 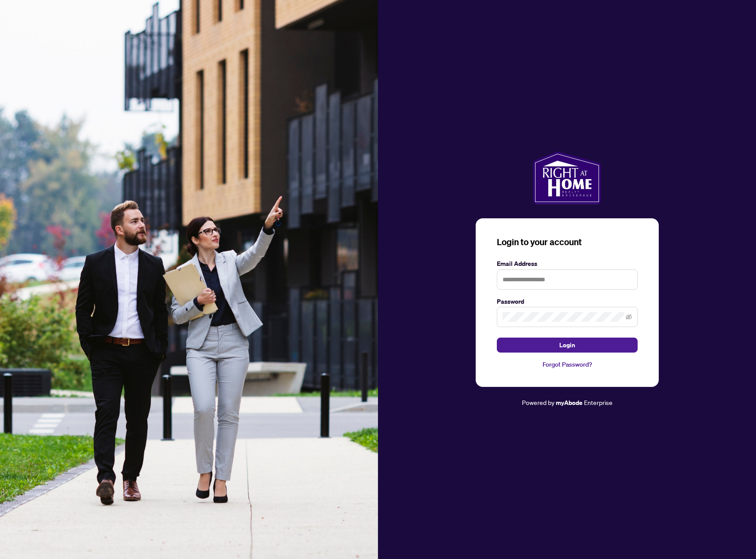 I want to click on span: Enterprise, so click(x=598, y=403).